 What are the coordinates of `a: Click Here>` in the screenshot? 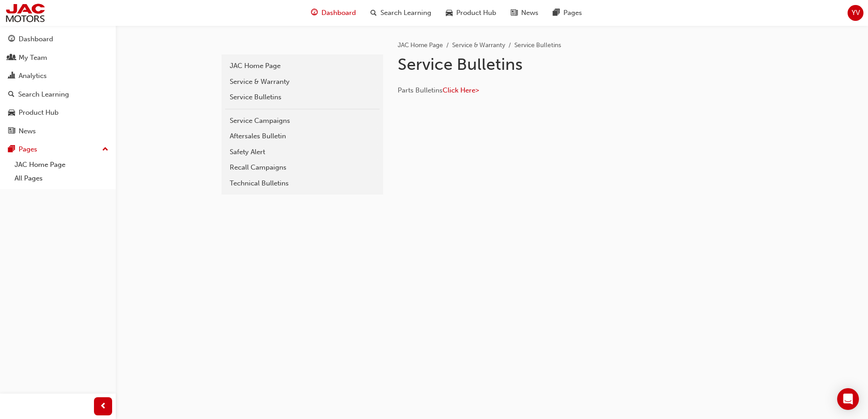 It's located at (461, 91).